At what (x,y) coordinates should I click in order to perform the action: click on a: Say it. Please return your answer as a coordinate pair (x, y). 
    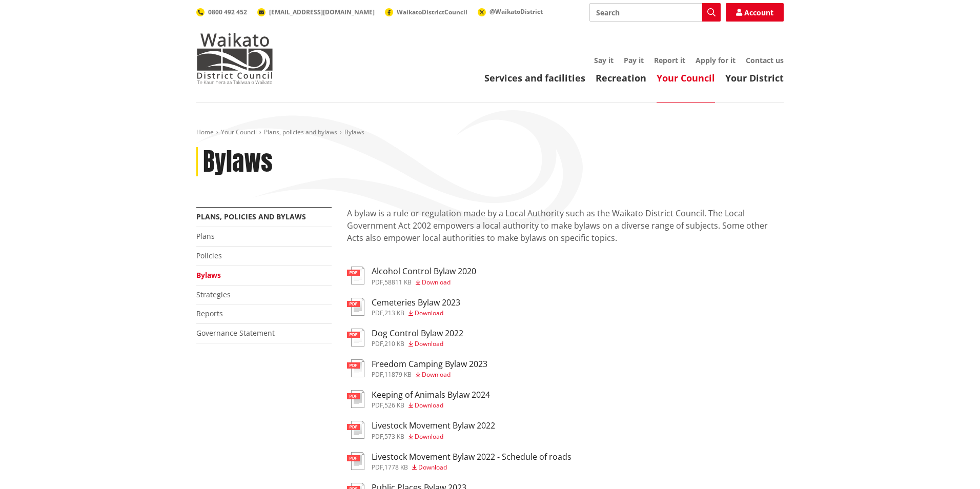
    Looking at the image, I should click on (604, 60).